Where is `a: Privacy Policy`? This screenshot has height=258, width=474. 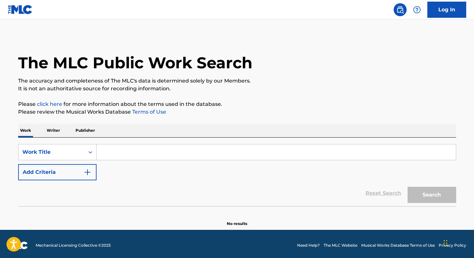 a: Privacy Policy is located at coordinates (452, 246).